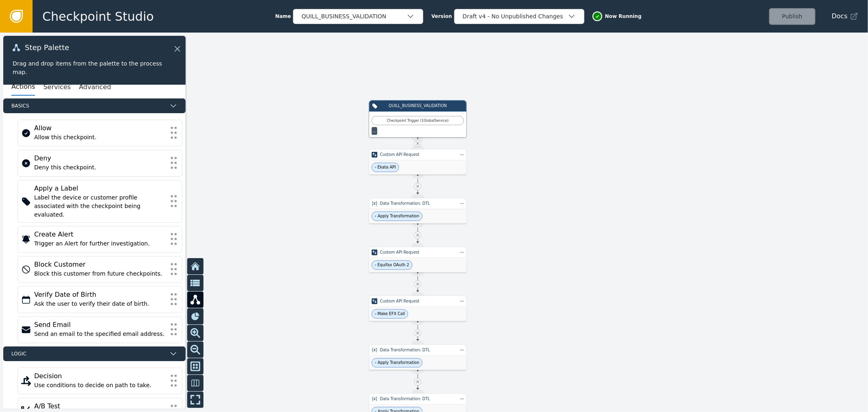  Describe the element at coordinates (100, 189) in the screenshot. I see `div: Apply a Label` at that location.